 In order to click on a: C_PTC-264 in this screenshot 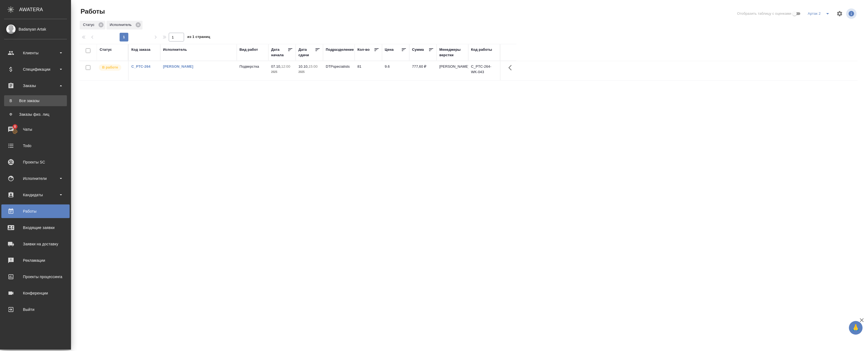, I will do `click(141, 66)`.